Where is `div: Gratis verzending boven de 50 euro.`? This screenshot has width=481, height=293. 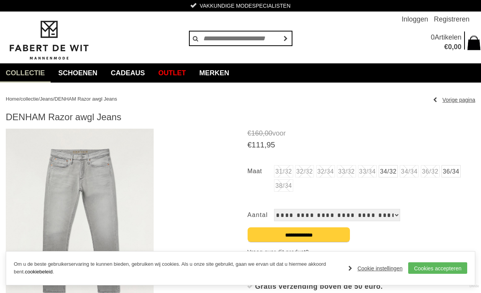
div: Gratis verzending boven de 50 euro. is located at coordinates (365, 286).